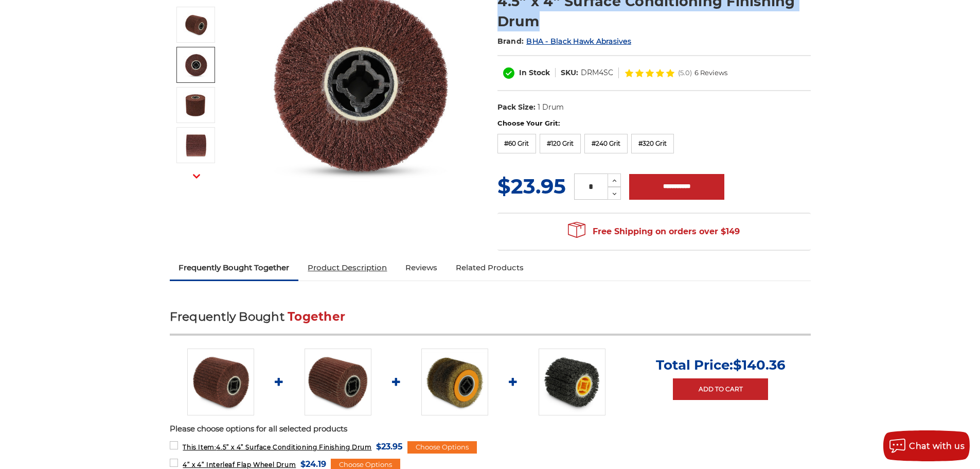 The width and height of the screenshot is (980, 469). What do you see at coordinates (490, 268) in the screenshot?
I see `a: Related Products` at bounding box center [490, 268].